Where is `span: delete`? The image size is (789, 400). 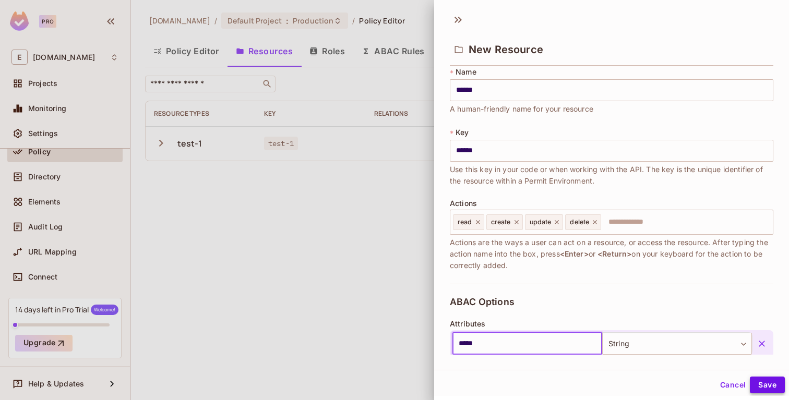
span: delete is located at coordinates (579, 222).